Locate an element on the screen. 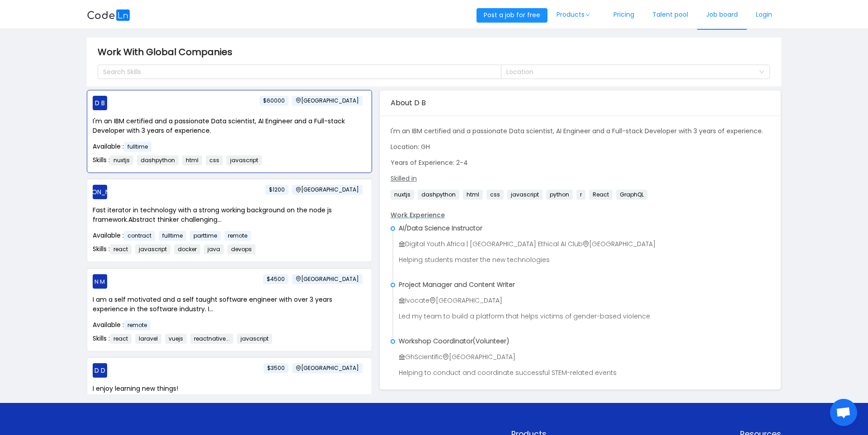 This screenshot has width=868, height=435. span: D B is located at coordinates (100, 103).